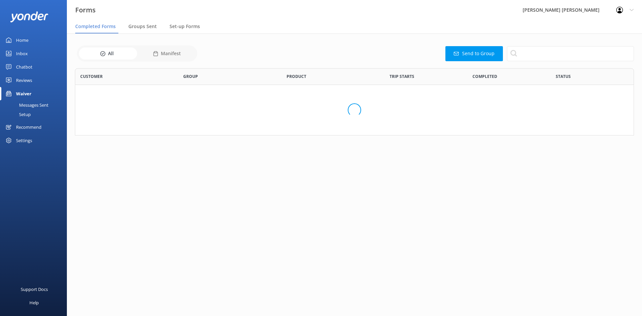 This screenshot has height=316, width=642. Describe the element at coordinates (29, 17) in the screenshot. I see `img: yonder-white-logo.png` at that location.